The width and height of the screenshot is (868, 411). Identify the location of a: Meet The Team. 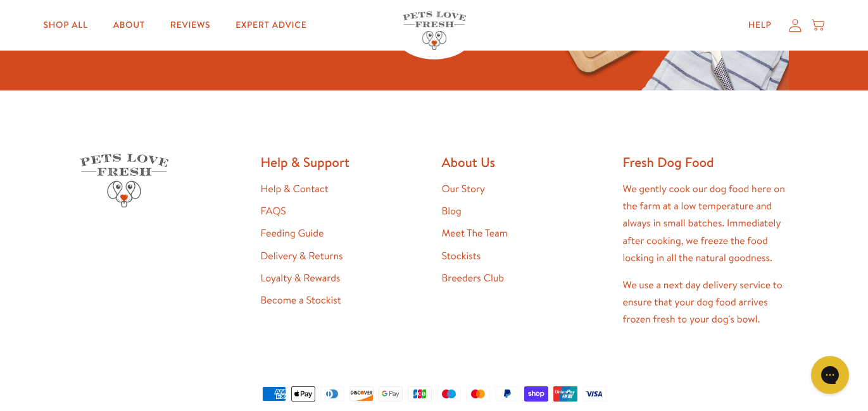
(475, 233).